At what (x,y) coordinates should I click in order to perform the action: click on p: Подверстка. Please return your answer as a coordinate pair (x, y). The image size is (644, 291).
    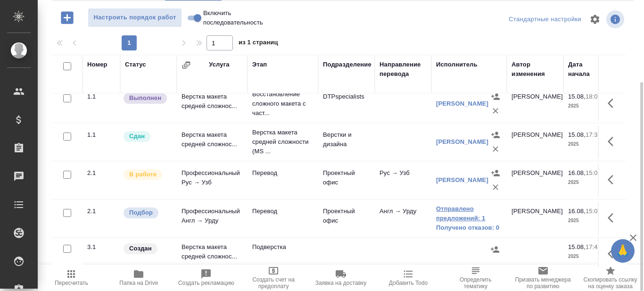
    Looking at the image, I should click on (283, 248).